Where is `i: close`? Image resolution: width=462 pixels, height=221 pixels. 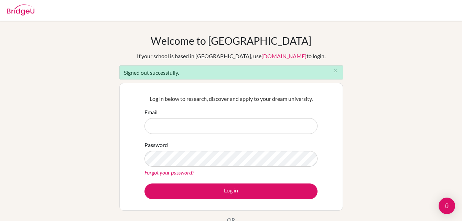
i: close is located at coordinates (335, 71).